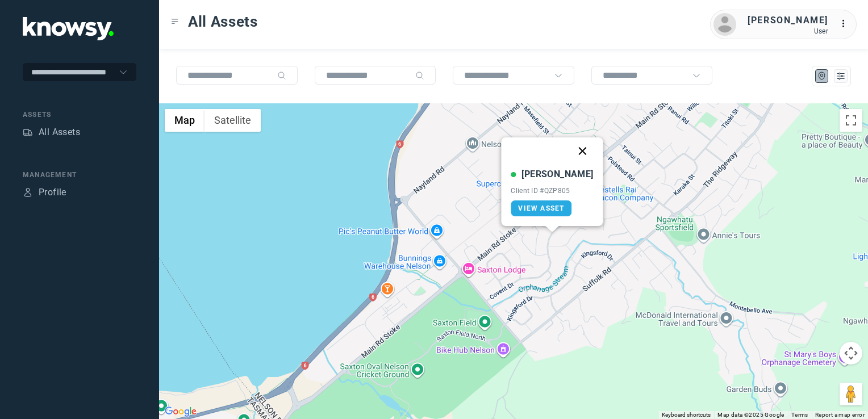  I want to click on div: Management, so click(80, 175).